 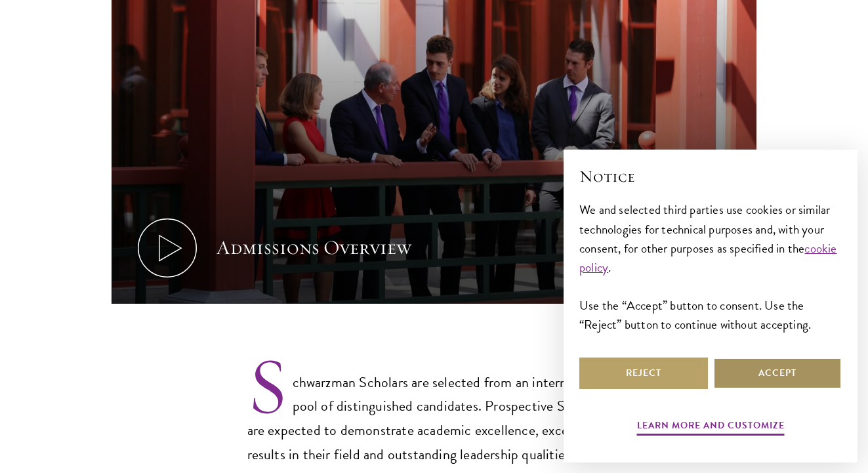 What do you see at coordinates (710, 266) in the screenshot?
I see `div: We and selected third parties use cookies or similar technologies for technical purposes and, wit...` at bounding box center [710, 266].